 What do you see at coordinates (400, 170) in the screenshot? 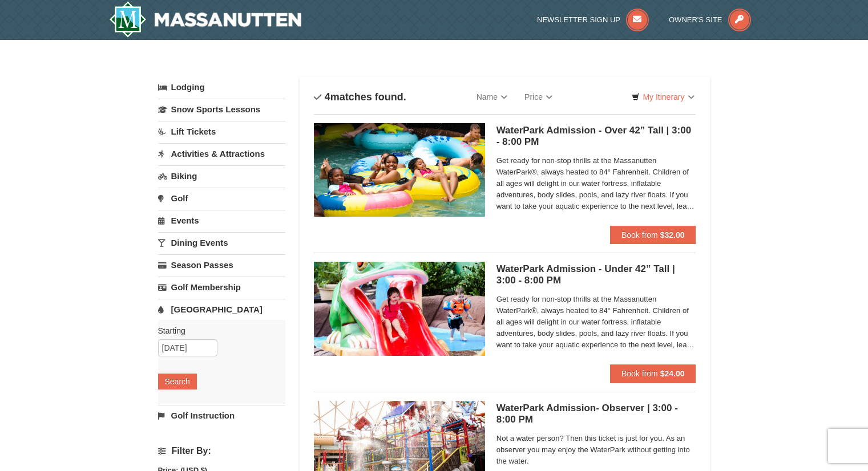
I see `img: 6619917-1563-e84d971f.jpg` at bounding box center [400, 170].